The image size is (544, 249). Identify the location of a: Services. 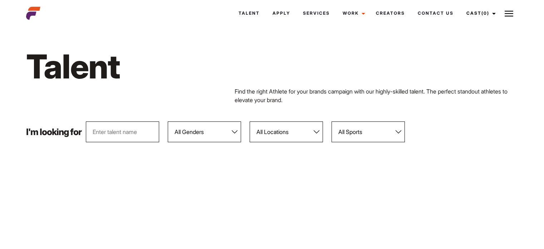
(316, 13).